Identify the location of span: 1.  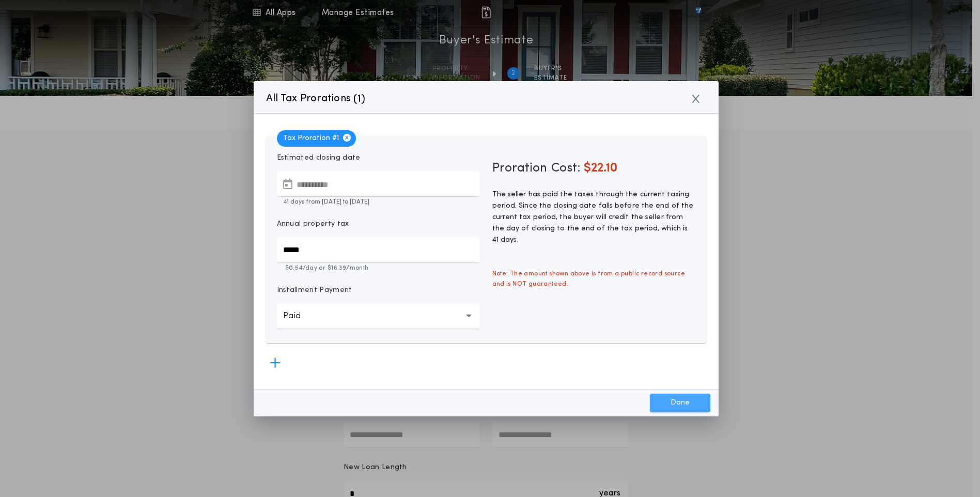
(359, 99).